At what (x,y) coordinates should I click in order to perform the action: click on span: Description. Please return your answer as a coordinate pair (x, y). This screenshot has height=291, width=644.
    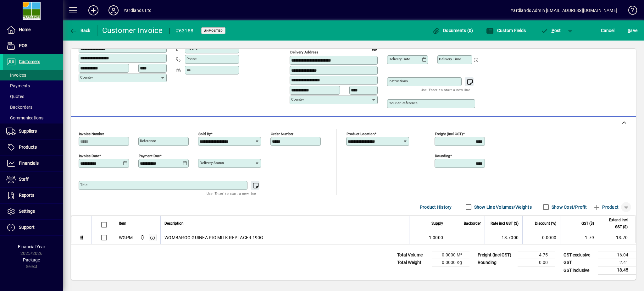
    Looking at the image, I should click on (174, 224).